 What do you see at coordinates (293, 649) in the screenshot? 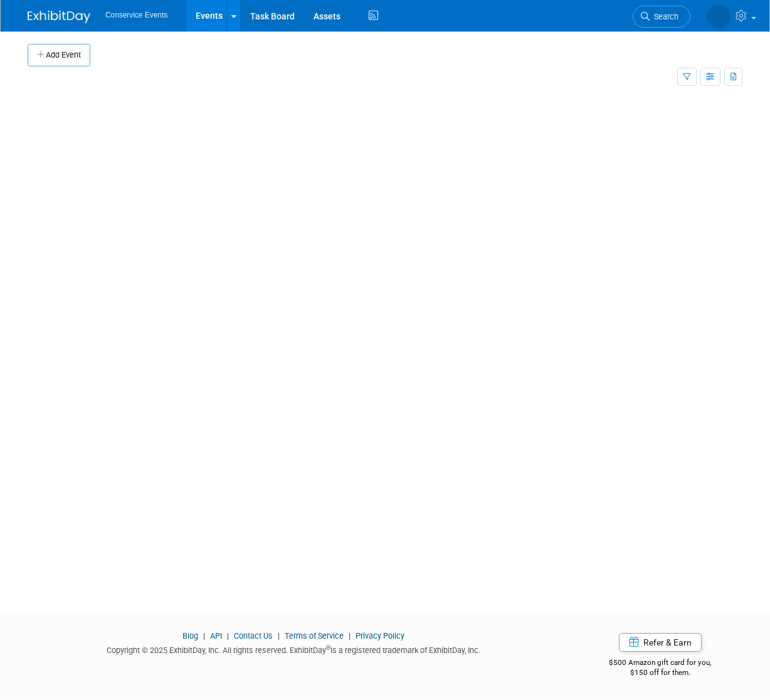
I see `div: Copyright © 2025 ExhibitDay, Inc. All rights reserved. ExhibitDay is a registered trademark of Ex...` at bounding box center [293, 649].